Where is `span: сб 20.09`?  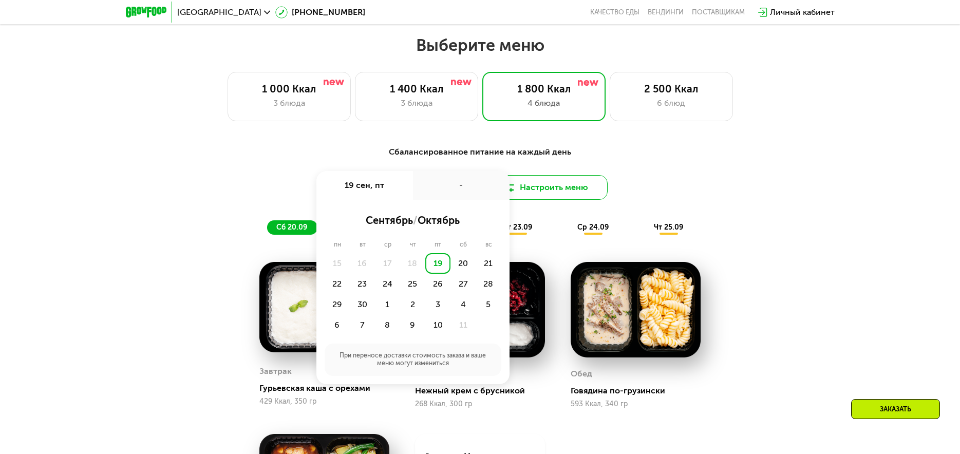
span: сб 20.09 is located at coordinates (292, 227).